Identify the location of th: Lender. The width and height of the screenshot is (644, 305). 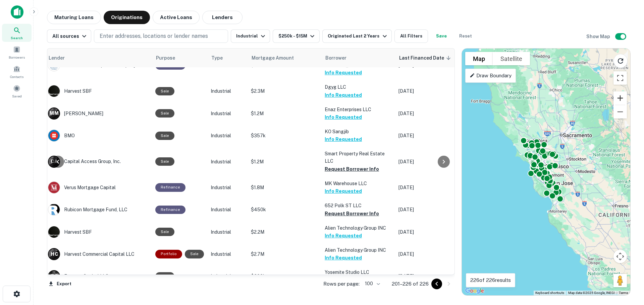
(98, 58).